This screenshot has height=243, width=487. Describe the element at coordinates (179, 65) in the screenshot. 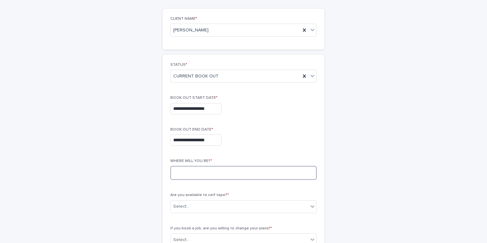

I see `span: STATUS` at that location.